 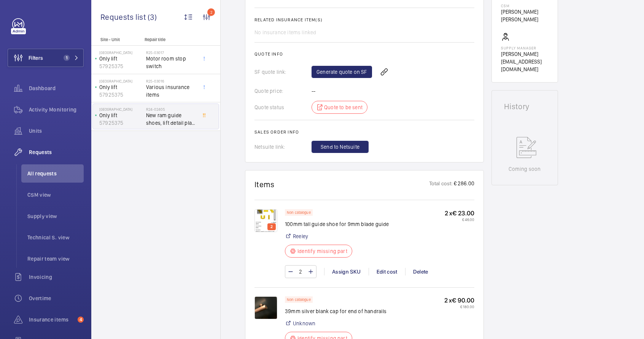 I want to click on a: Unknown, so click(x=304, y=323).